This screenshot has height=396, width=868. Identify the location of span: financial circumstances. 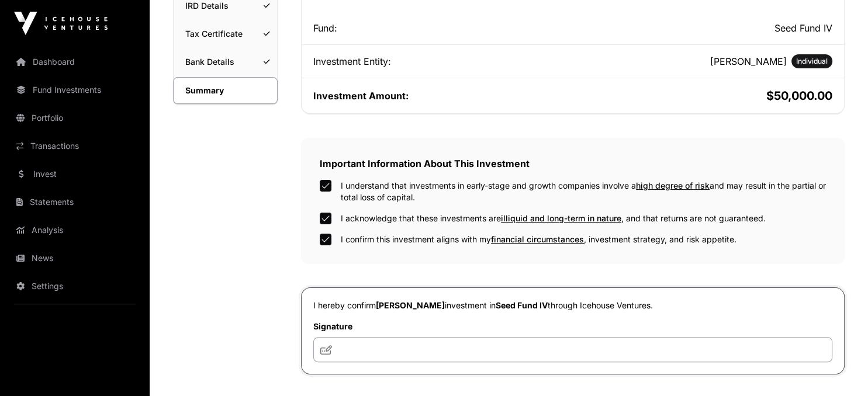
(537, 239).